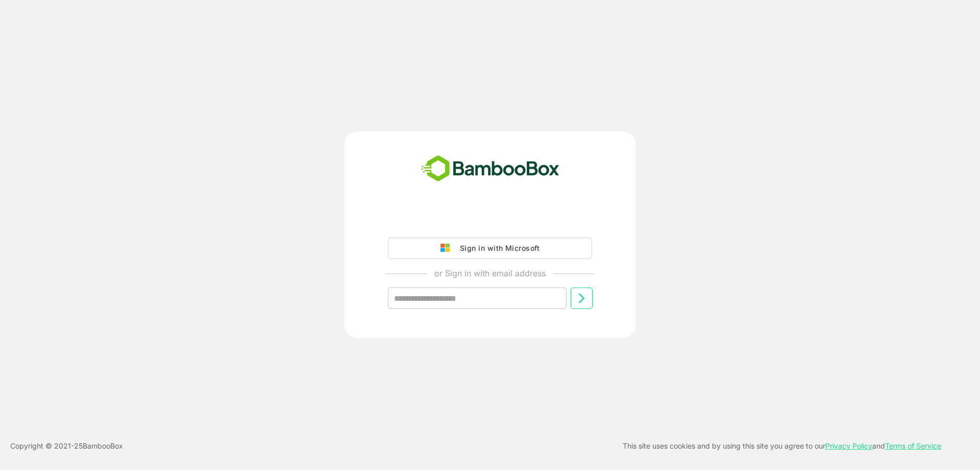  I want to click on a: Terms of Service, so click(913, 445).